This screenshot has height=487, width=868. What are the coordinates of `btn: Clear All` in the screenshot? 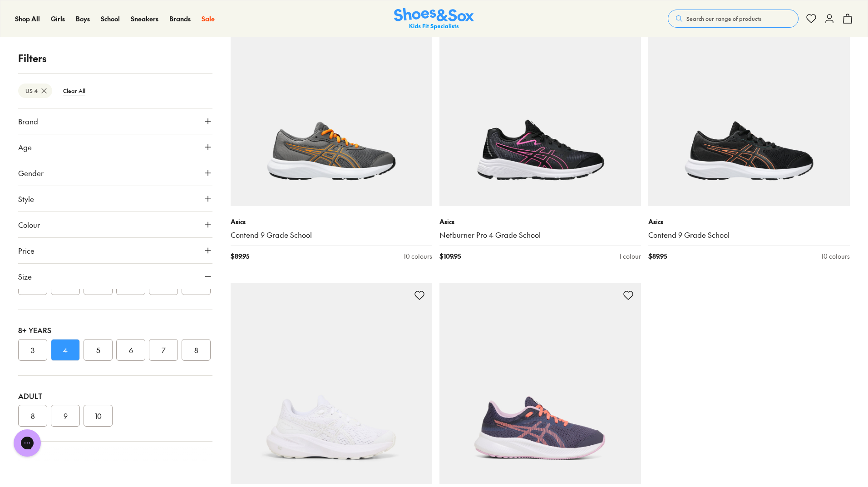 It's located at (74, 91).